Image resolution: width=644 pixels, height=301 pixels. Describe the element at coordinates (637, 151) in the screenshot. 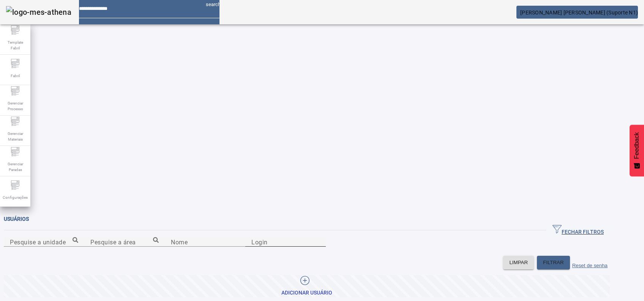

I see `button: Feedback - Mostrar pesquisa` at that location.